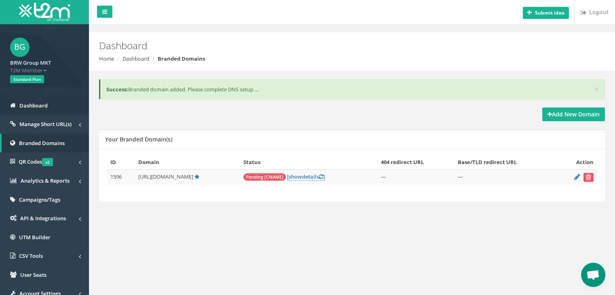 The image size is (615, 295). Describe the element at coordinates (45, 124) in the screenshot. I see `span: Manage Short URL(s)` at that location.